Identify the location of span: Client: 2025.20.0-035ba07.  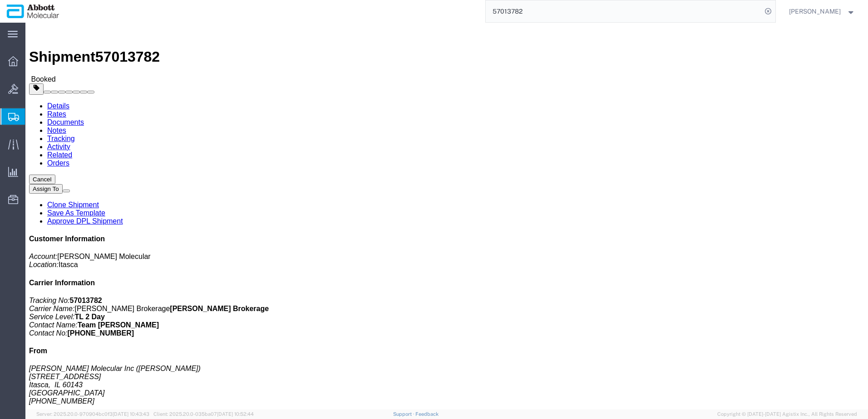
(203, 414).